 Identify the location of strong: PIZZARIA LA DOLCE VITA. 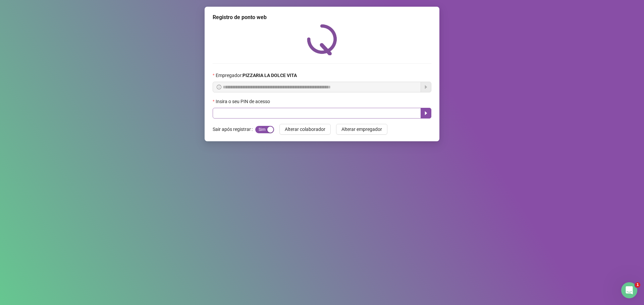
(270, 75).